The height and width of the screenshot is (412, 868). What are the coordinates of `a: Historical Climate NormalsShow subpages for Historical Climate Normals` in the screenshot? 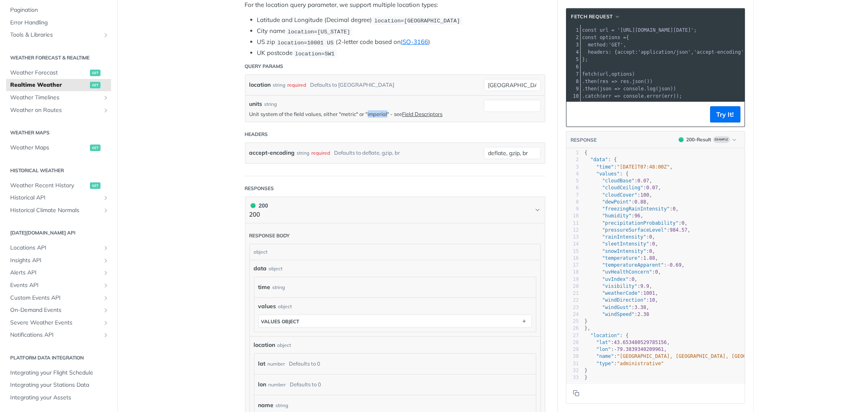 It's located at (59, 211).